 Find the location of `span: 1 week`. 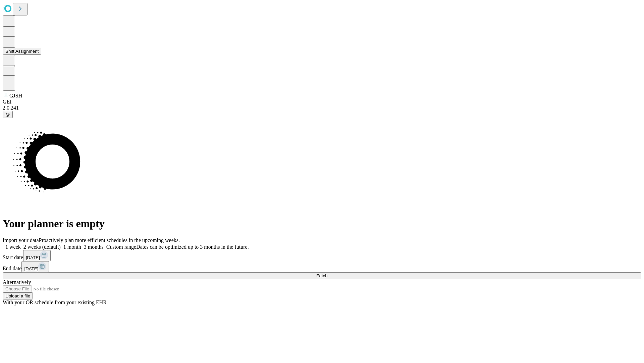

span: 1 week is located at coordinates (13, 247).